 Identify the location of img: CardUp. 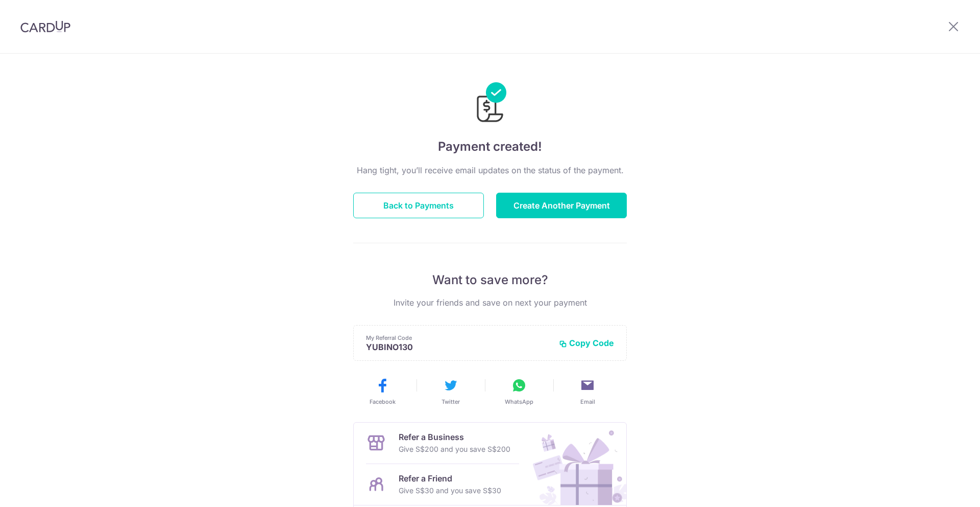
(45, 26).